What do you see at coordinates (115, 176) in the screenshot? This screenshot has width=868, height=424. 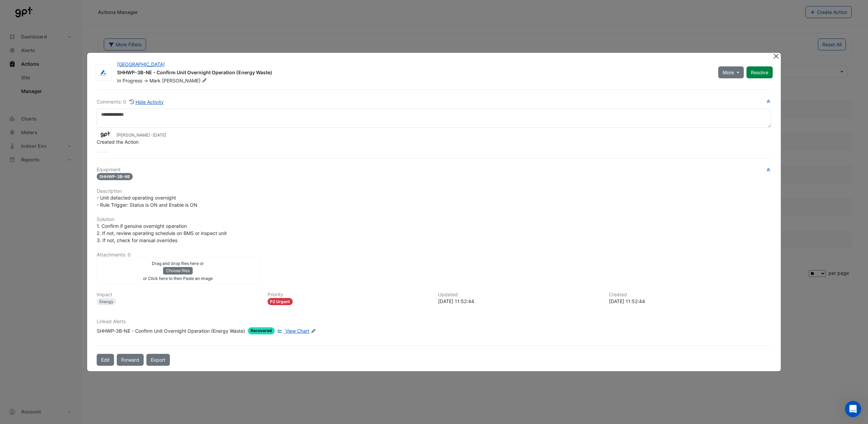 I see `span: SHHWP-3B-NE` at bounding box center [115, 176].